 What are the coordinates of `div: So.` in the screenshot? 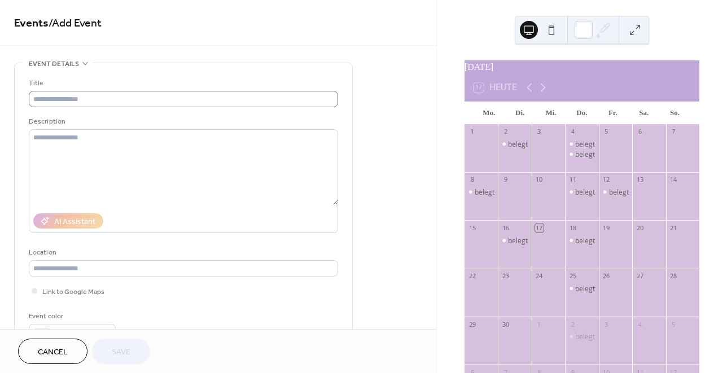 It's located at (675, 113).